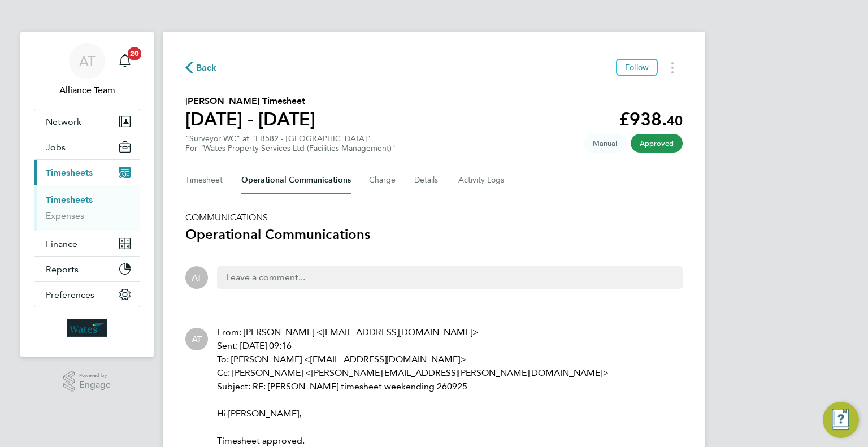  Describe the element at coordinates (650, 119) in the screenshot. I see `app-decimal: £938.` at that location.